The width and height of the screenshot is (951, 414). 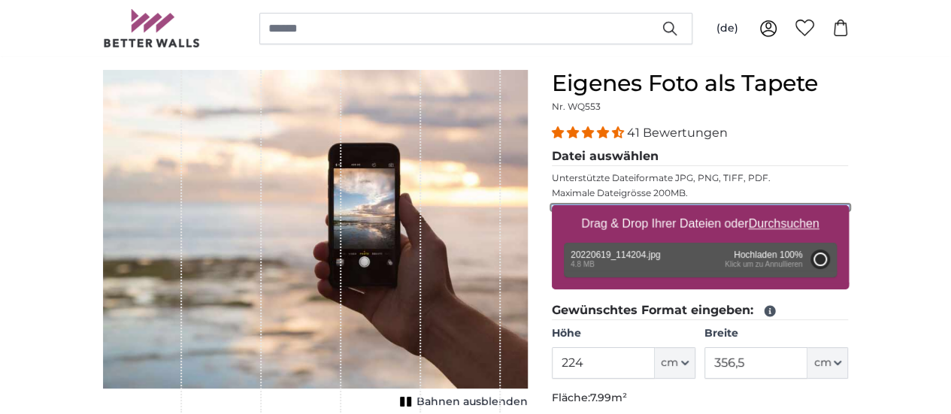 What do you see at coordinates (315, 241) in the screenshot?
I see `div: 1 of 1` at bounding box center [315, 241].